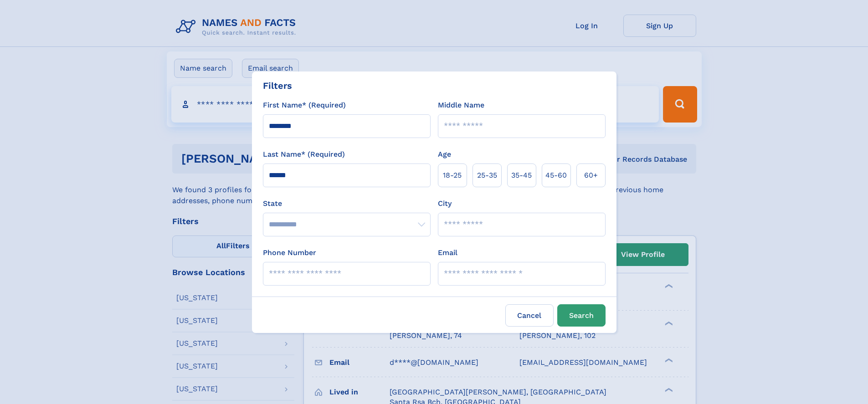  What do you see at coordinates (452, 175) in the screenshot?
I see `span: 18‑25` at bounding box center [452, 175].